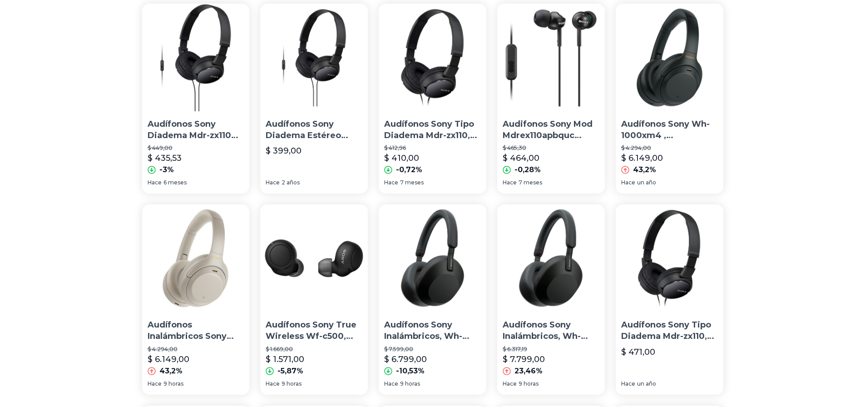  Describe the element at coordinates (405, 359) in the screenshot. I see `p: $ 6.799,00` at that location.